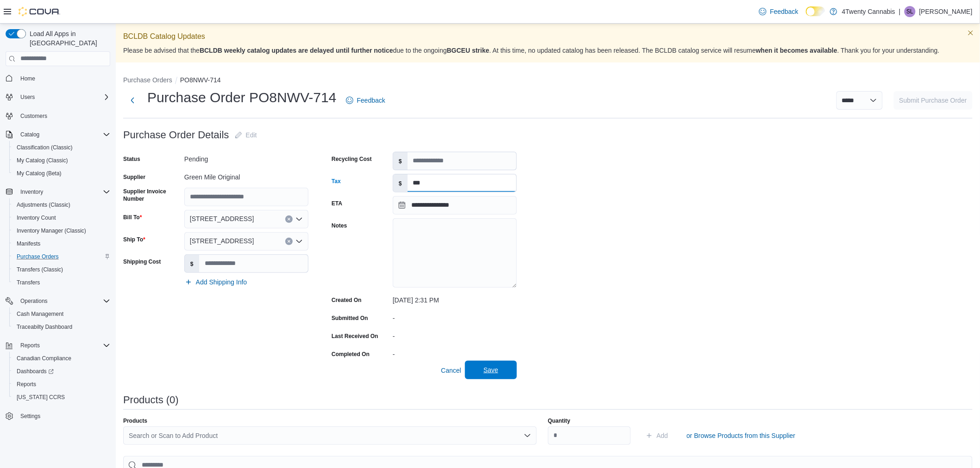 Image resolution: width=980 pixels, height=468 pixels. Describe the element at coordinates (61, 244) in the screenshot. I see `button: Manifests` at that location.